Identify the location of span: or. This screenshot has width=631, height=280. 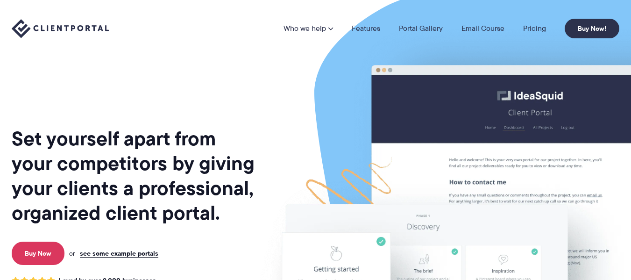
(72, 253).